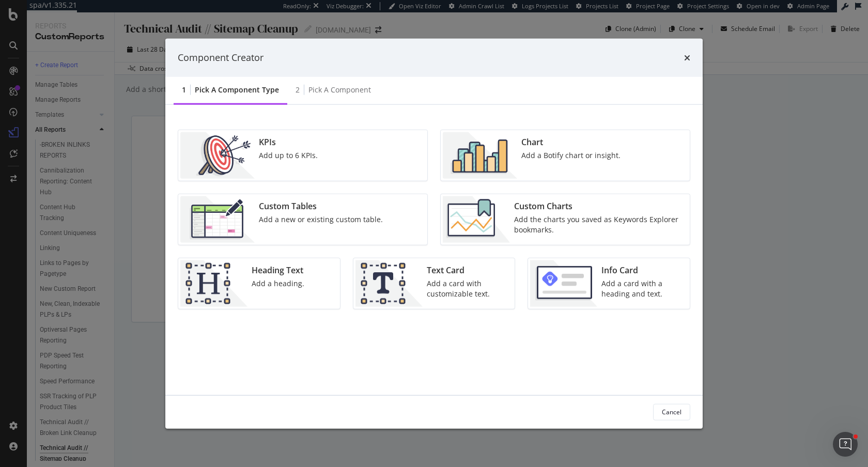 The image size is (868, 467). Describe the element at coordinates (321, 206) in the screenshot. I see `div: Custom Tables` at that location.